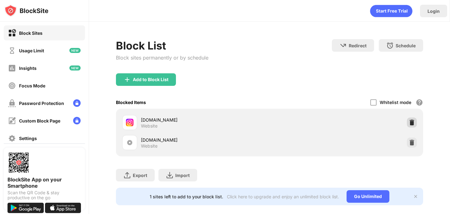 This screenshot has height=214, width=450. What do you see at coordinates (186, 196) in the screenshot?
I see `div: 1 sites left to add to your block list.` at bounding box center [186, 196].